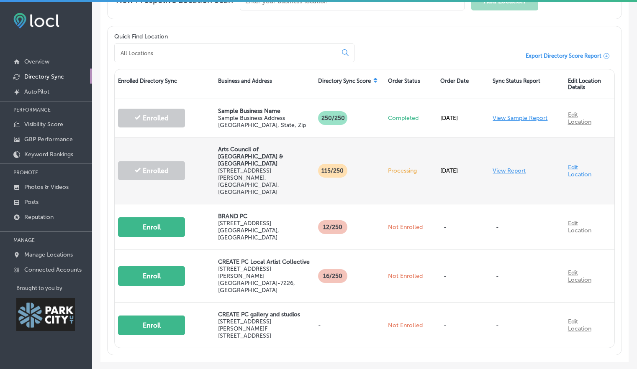  I want to click on p: CREATE PC gallery and studios, so click(264, 315).